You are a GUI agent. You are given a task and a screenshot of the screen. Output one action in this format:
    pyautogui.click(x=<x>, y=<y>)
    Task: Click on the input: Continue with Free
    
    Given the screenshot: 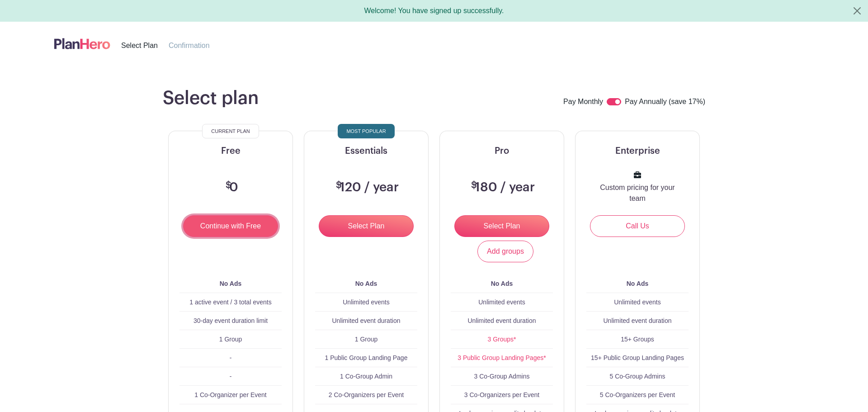 What is the action you would take?
    pyautogui.click(x=231, y=226)
    